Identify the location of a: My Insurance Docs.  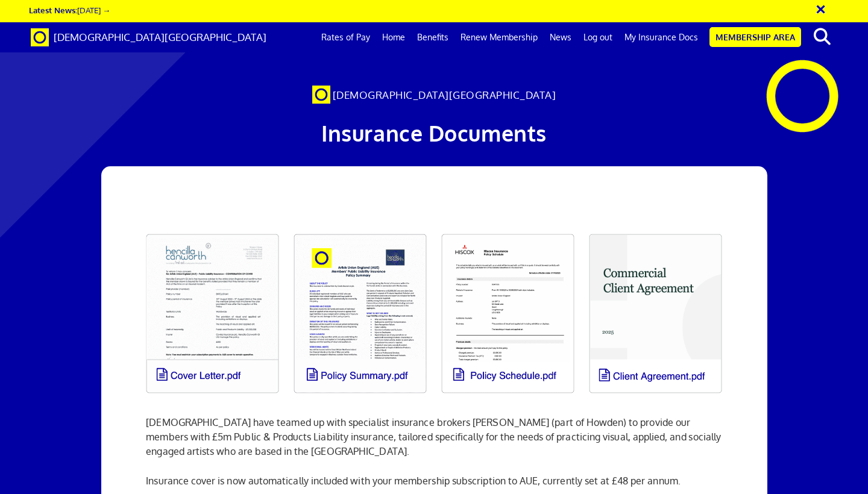
(661, 37).